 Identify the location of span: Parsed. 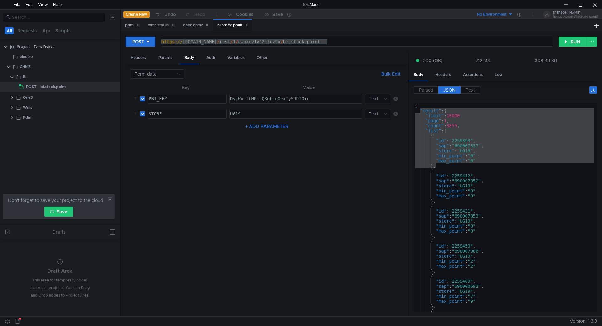
(426, 90).